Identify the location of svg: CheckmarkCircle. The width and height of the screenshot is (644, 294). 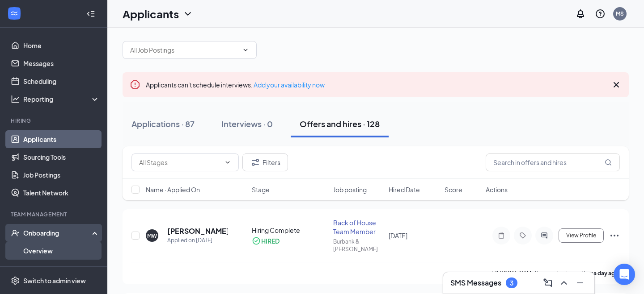
(256, 241).